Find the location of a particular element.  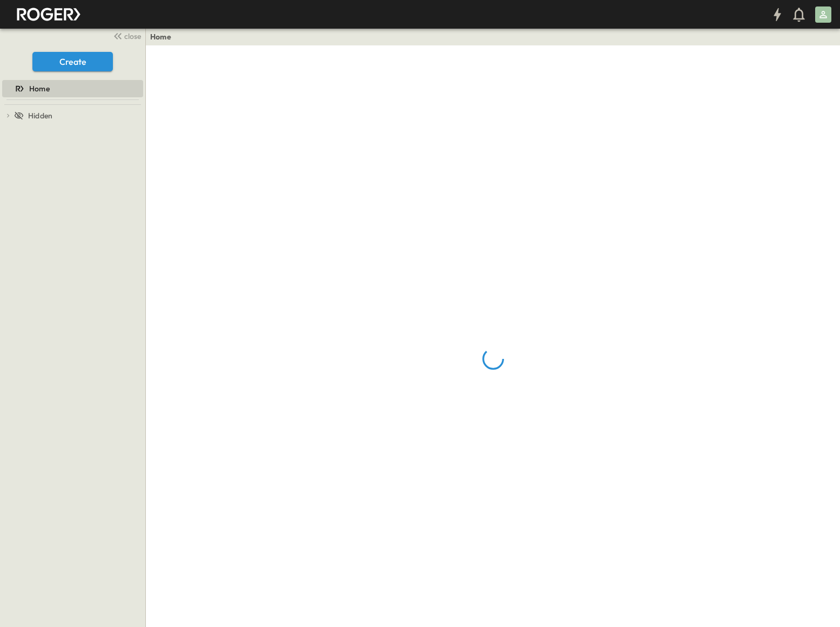

span: Hidden is located at coordinates (40, 116).